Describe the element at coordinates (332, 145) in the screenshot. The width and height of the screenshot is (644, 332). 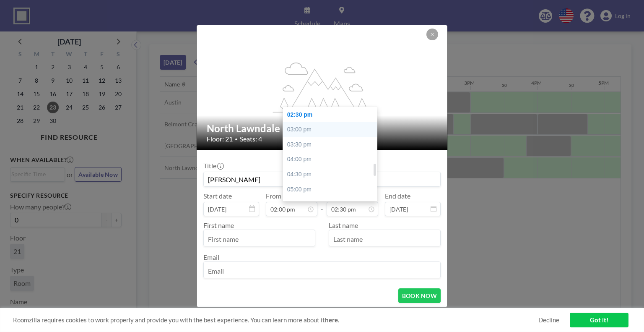
I see `div: 03:30 pm` at that location.